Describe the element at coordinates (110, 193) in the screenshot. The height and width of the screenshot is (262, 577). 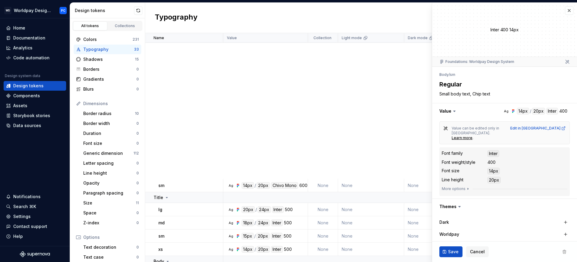
I see `div: Paragraph spacing` at that location.